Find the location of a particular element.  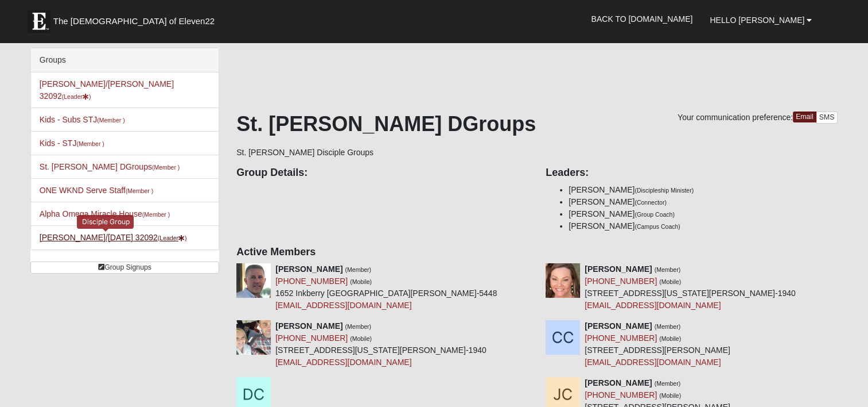

img: Eleven22 logo is located at coordinates (39, 22).